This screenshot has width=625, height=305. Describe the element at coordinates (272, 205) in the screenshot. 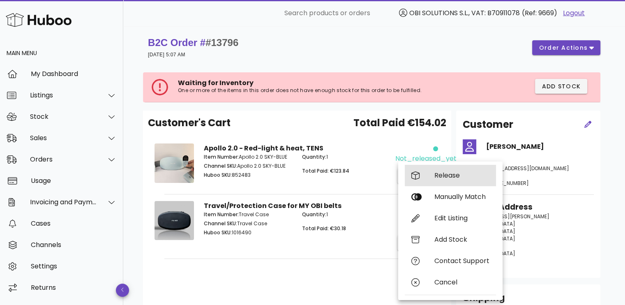

I see `strong: Travel/Protection Case for MY OBI belts` at that location.